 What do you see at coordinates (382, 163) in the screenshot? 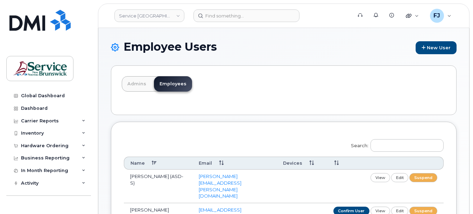
I see `th: : activate to sort column ascending` at bounding box center [382, 163].